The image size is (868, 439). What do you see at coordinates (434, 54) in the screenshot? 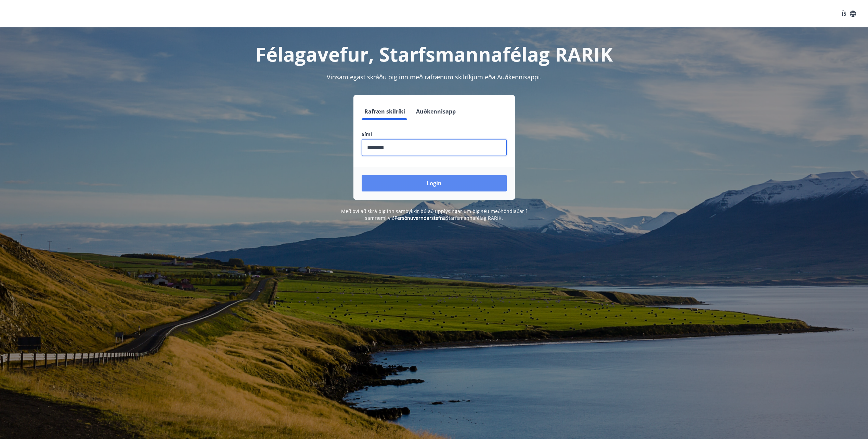
I see `h1: Félagavefur, Starfsmannafélag RARIK` at bounding box center [434, 54].